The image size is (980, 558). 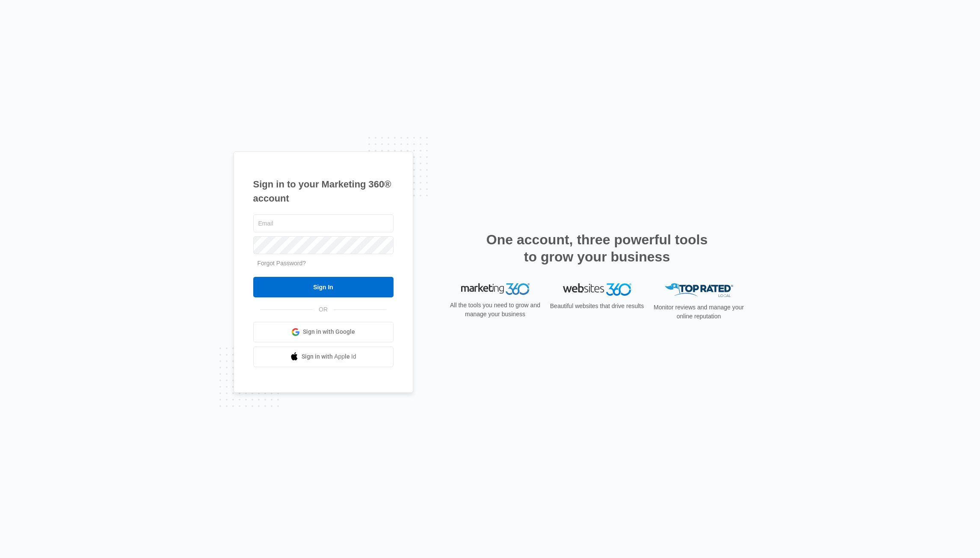 I want to click on span: Sign in with Apple Id, so click(x=329, y=356).